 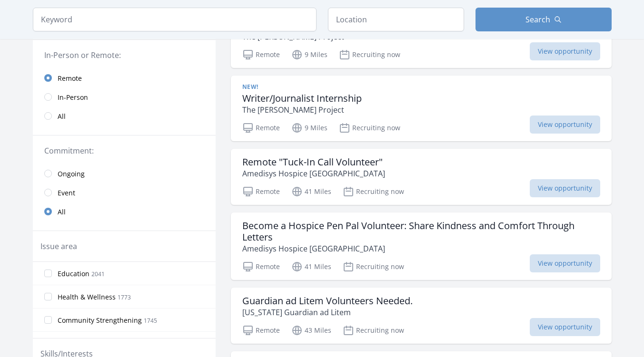 I want to click on input: Community Strengthening 1745, so click(x=48, y=320).